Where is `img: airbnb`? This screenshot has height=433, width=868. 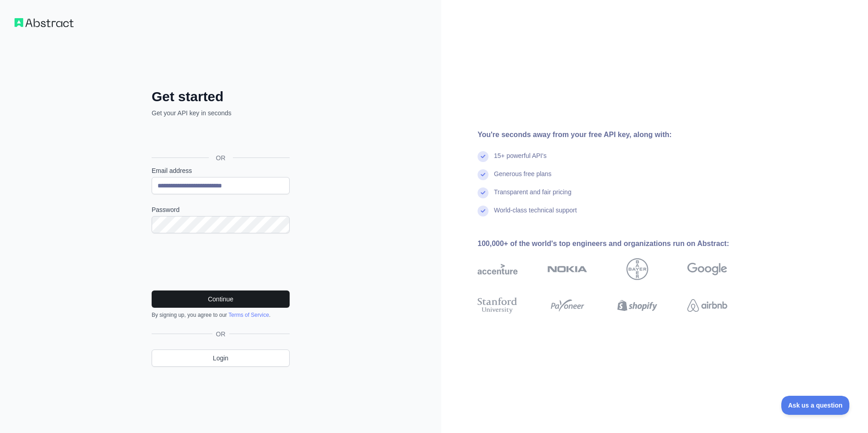
img: airbnb is located at coordinates (707, 305).